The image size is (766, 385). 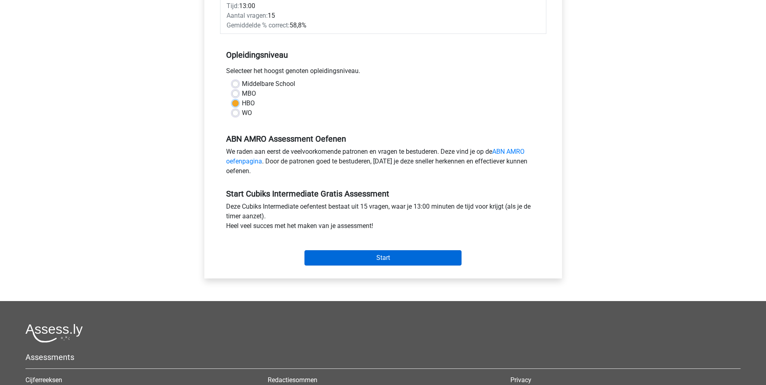 I want to click on label: MBO, so click(x=249, y=94).